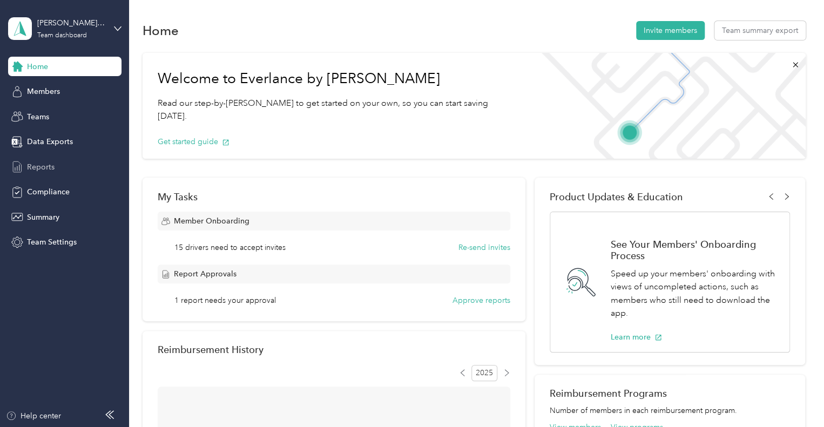 This screenshot has width=824, height=427. I want to click on span: Teams, so click(38, 117).